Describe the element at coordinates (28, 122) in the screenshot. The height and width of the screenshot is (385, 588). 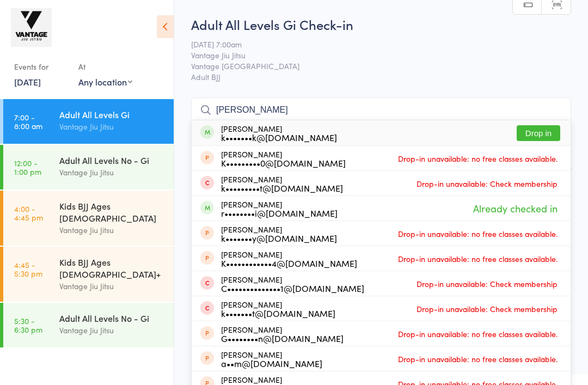
I see `time: 7:00 - 8:00 am` at that location.